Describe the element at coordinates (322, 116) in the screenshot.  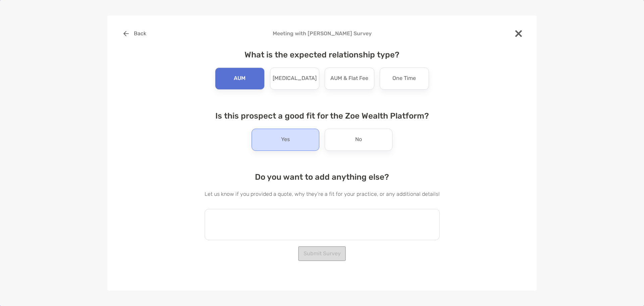
I see `h4: Is this prospect a good fit for the Zoe Wealth Platform?` at that location.